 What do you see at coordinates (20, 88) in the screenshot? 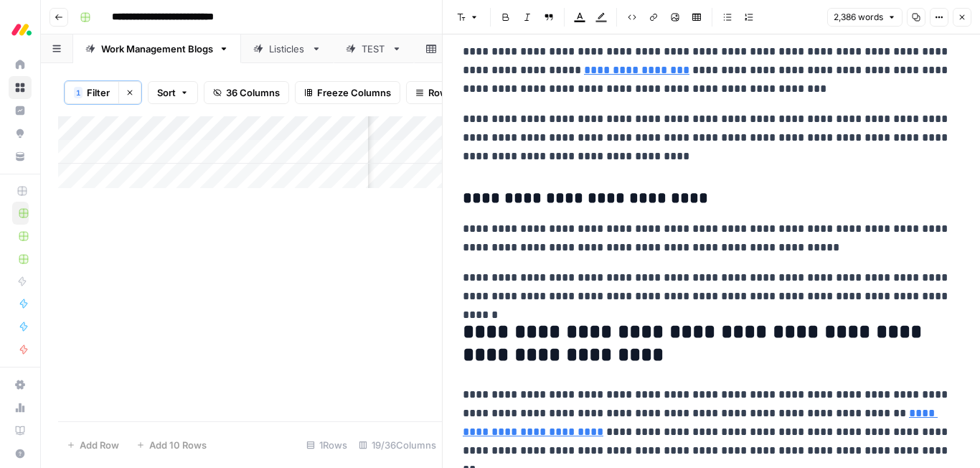
I see `a: Browse` at bounding box center [20, 88].